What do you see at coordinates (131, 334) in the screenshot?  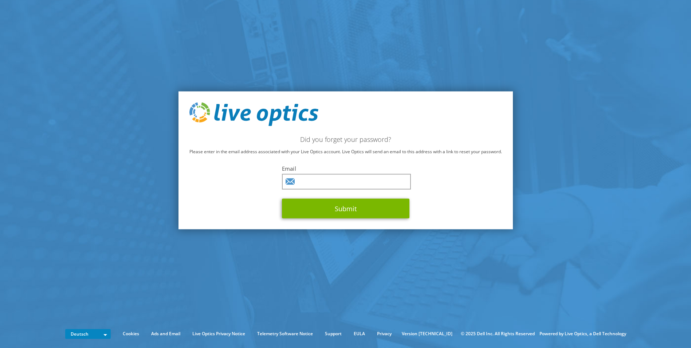 I see `a: Cookies` at bounding box center [131, 334].